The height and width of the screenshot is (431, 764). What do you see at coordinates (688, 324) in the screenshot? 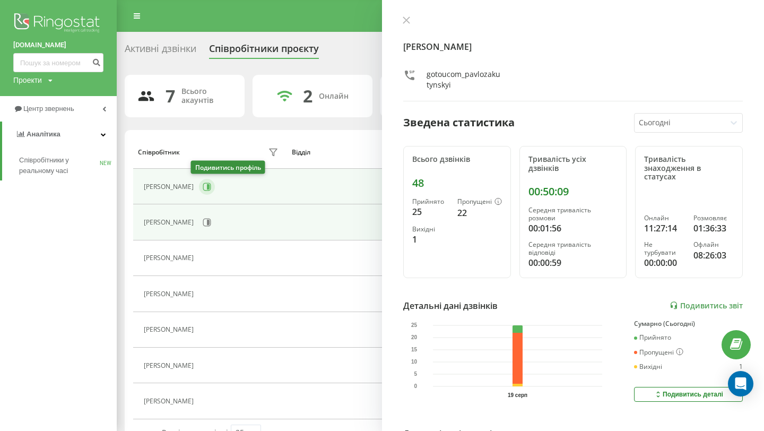
I see `div: Сумарно (Сьогодні)` at bounding box center [688, 324].